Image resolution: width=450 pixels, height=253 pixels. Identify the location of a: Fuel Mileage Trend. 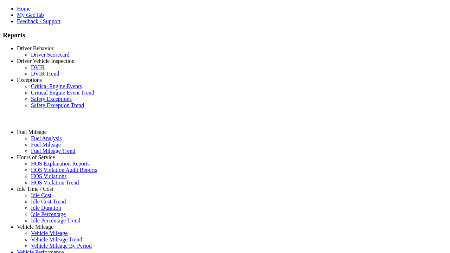
(53, 151).